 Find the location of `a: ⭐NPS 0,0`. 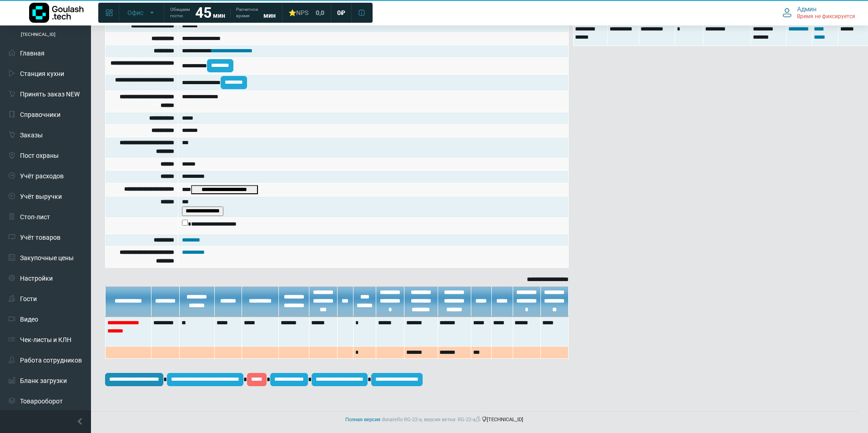

a: ⭐NPS 0,0 is located at coordinates (306, 13).